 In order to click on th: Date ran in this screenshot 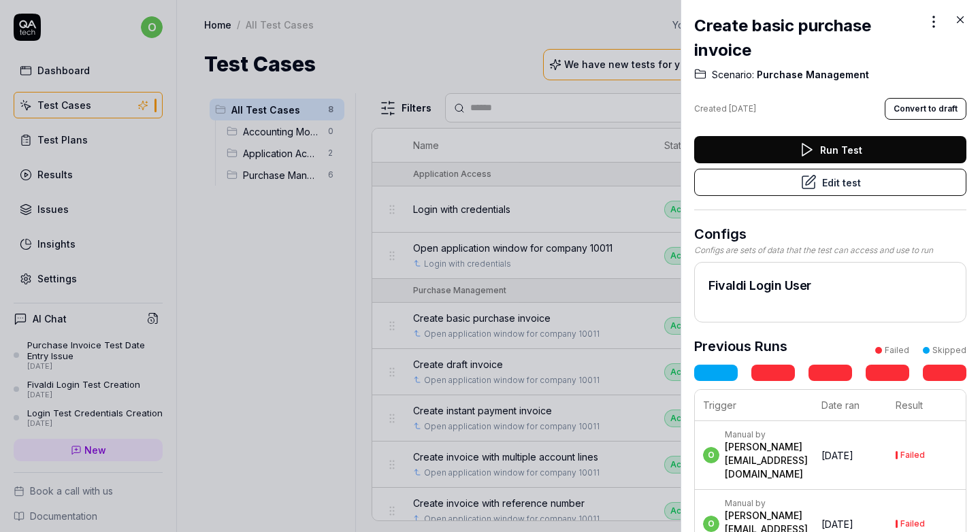, I will do `click(850, 405)`.